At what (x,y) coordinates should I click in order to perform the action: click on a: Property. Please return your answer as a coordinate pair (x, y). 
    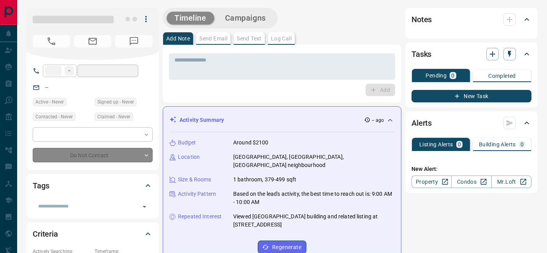
    Looking at the image, I should click on (431, 182).